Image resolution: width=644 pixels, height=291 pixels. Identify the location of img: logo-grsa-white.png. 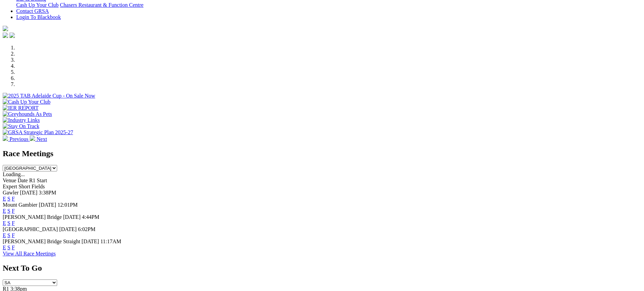
(6, 29).